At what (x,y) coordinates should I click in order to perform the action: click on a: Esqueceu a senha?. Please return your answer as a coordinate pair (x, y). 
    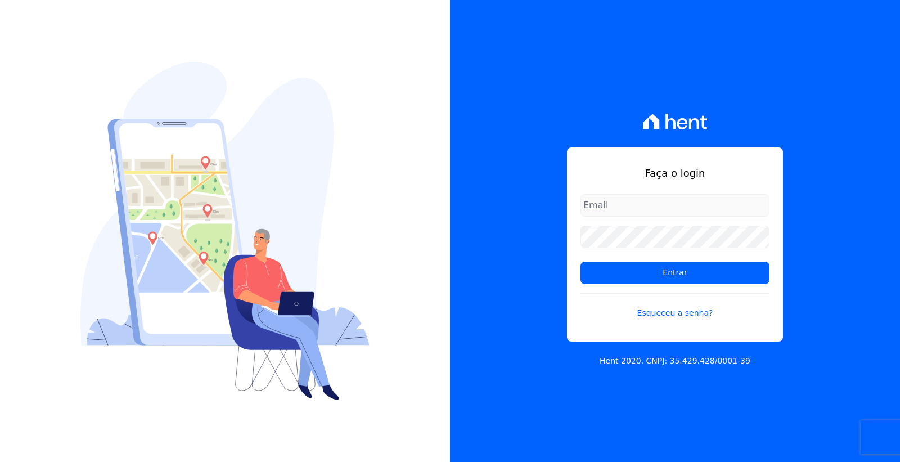
    Looking at the image, I should click on (675, 306).